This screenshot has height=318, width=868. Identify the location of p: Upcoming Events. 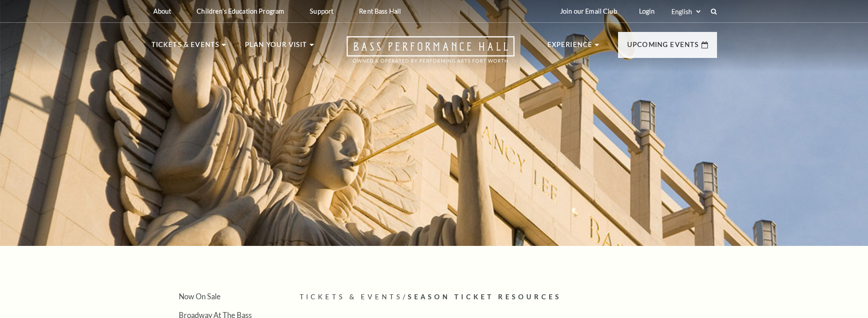
(663, 47).